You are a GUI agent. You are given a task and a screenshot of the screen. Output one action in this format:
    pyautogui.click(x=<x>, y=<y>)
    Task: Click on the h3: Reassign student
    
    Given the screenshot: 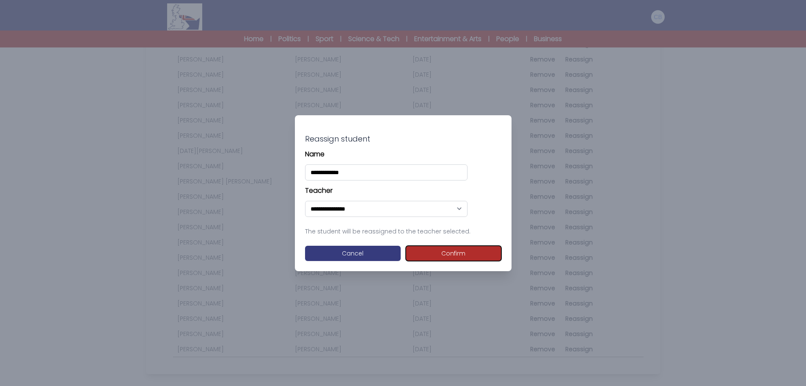 What is the action you would take?
    pyautogui.click(x=403, y=139)
    